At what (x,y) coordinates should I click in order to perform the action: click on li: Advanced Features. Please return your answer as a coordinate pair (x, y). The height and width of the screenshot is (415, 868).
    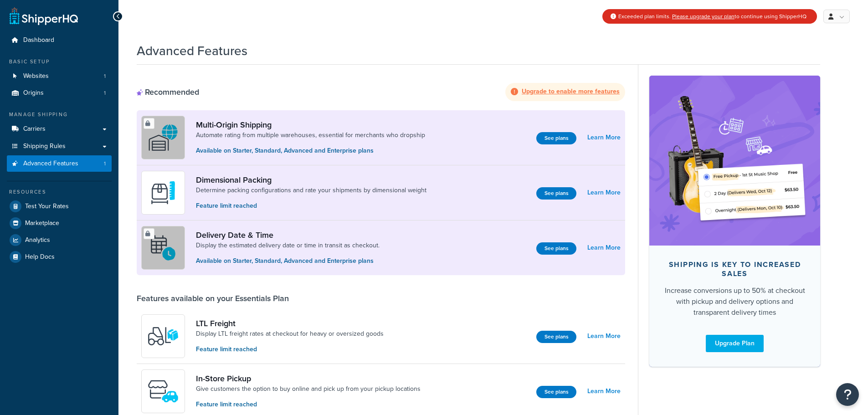
    Looking at the image, I should click on (59, 164).